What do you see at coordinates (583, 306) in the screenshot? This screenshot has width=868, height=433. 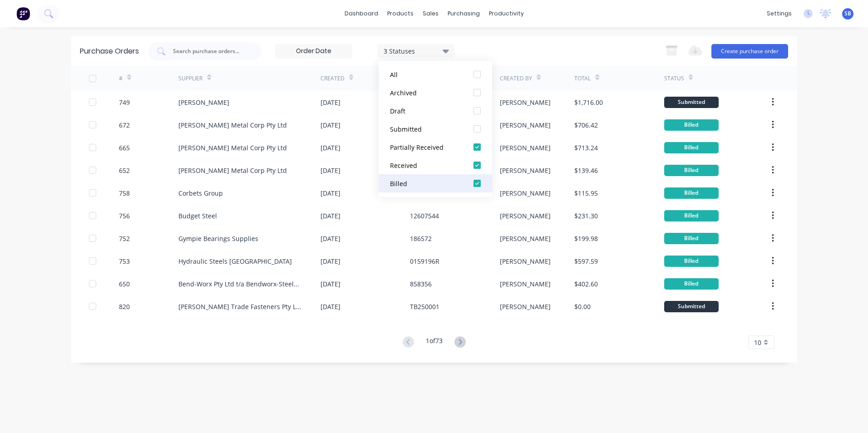 I see `div: $0.00` at bounding box center [583, 306].